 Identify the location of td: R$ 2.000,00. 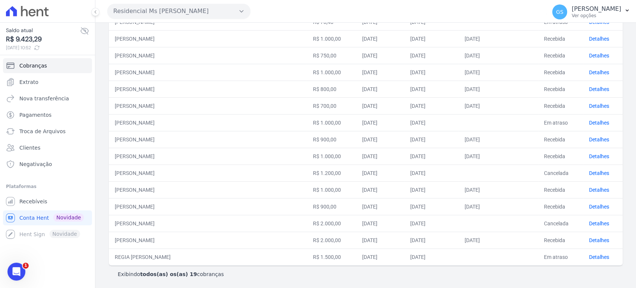
(331, 223).